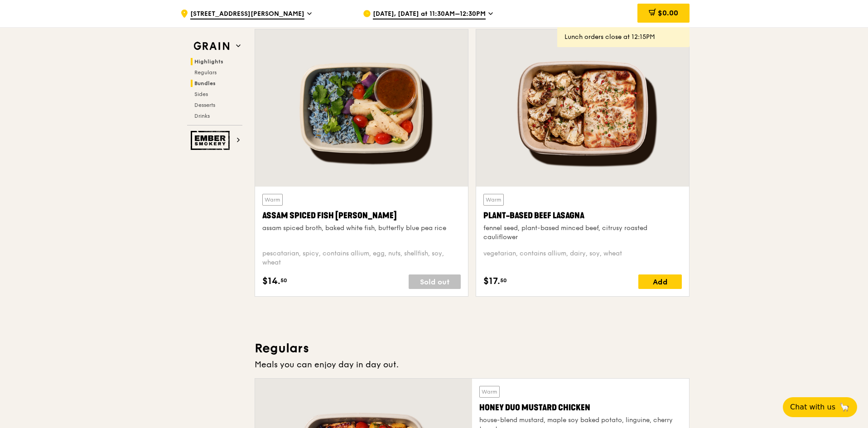  What do you see at coordinates (492, 282) in the screenshot?
I see `span: $17.` at bounding box center [492, 282].